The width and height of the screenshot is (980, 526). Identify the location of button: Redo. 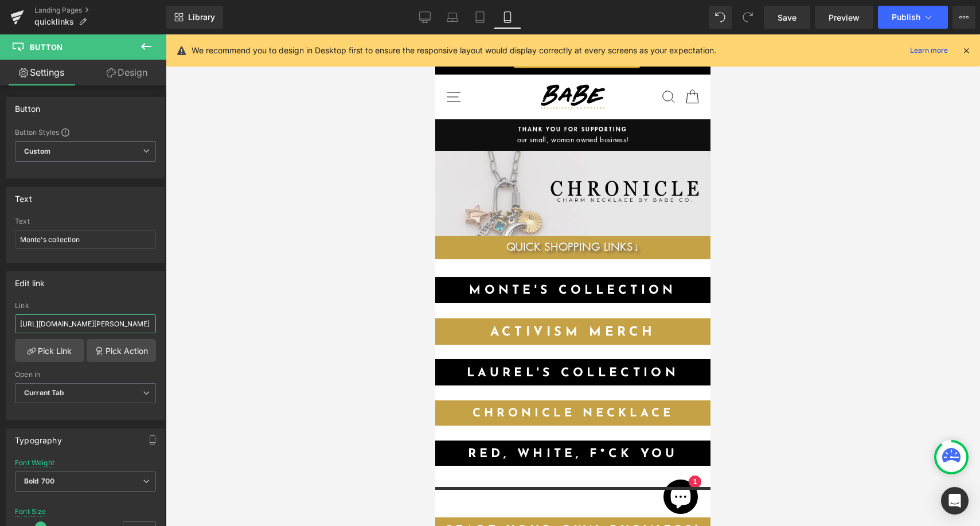
(748, 17).